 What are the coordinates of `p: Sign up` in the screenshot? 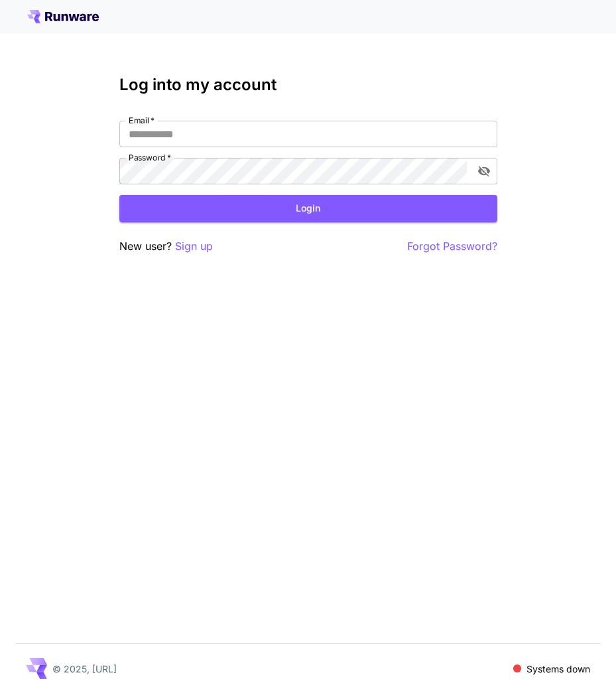 It's located at (193, 246).